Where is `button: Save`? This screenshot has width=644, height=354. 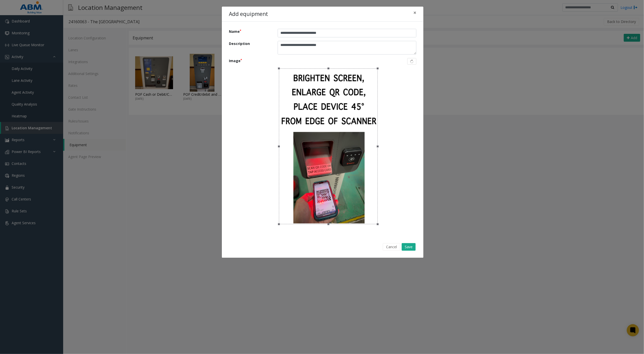
button: Save is located at coordinates (408, 247).